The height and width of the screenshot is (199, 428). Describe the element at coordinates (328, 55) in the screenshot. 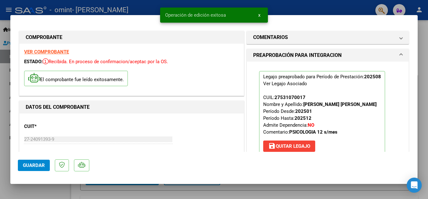

I see `mat-expansion-panel-header: PREAPROBACIÓN PARA INTEGRACION` at that location.